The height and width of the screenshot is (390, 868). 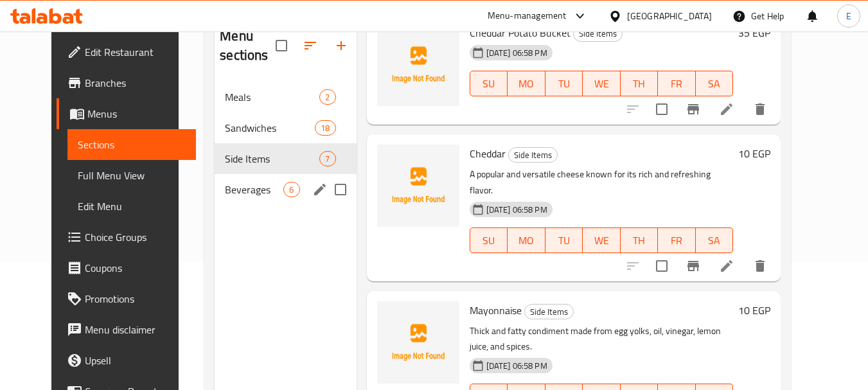 I want to click on span: Cheddar Potato Bucket, so click(x=520, y=33).